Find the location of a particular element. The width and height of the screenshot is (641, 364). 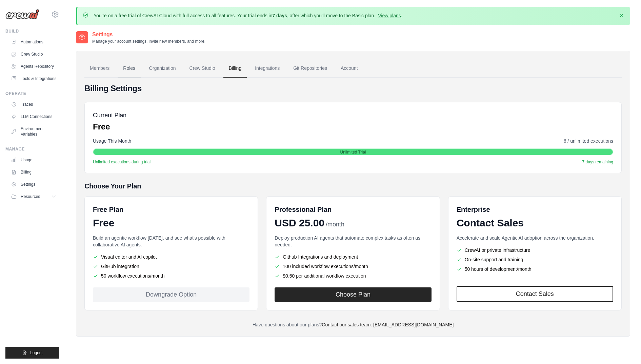

div: Build is located at coordinates (32, 31).